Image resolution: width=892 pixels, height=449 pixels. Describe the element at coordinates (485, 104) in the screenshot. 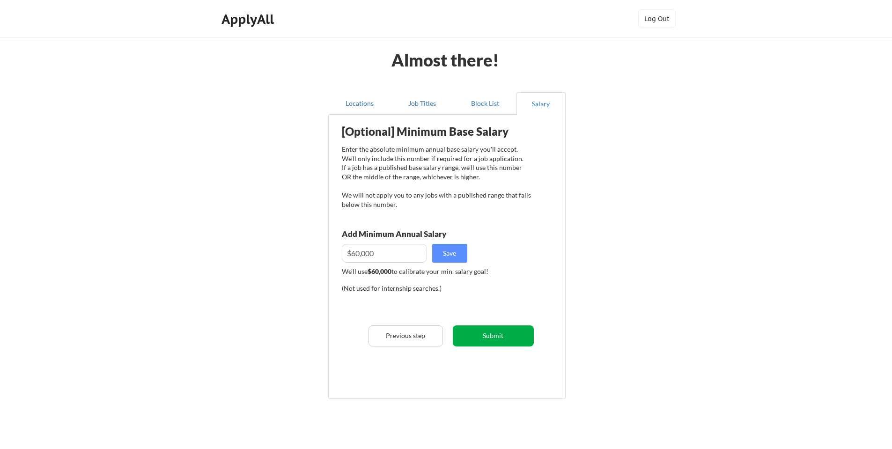

I see `button: Block List` at that location.